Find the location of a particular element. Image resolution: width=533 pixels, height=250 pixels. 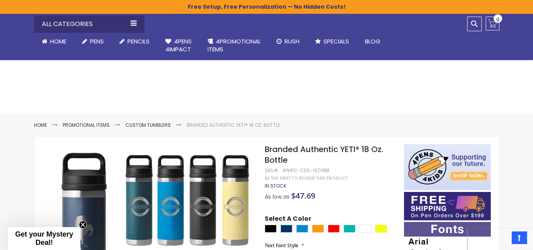

span: Rush is located at coordinates (292, 41).